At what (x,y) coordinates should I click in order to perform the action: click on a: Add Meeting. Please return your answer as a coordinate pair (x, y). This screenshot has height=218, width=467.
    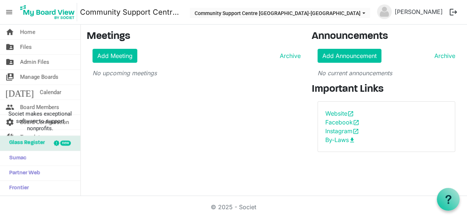
    Looking at the image, I should click on (115, 56).